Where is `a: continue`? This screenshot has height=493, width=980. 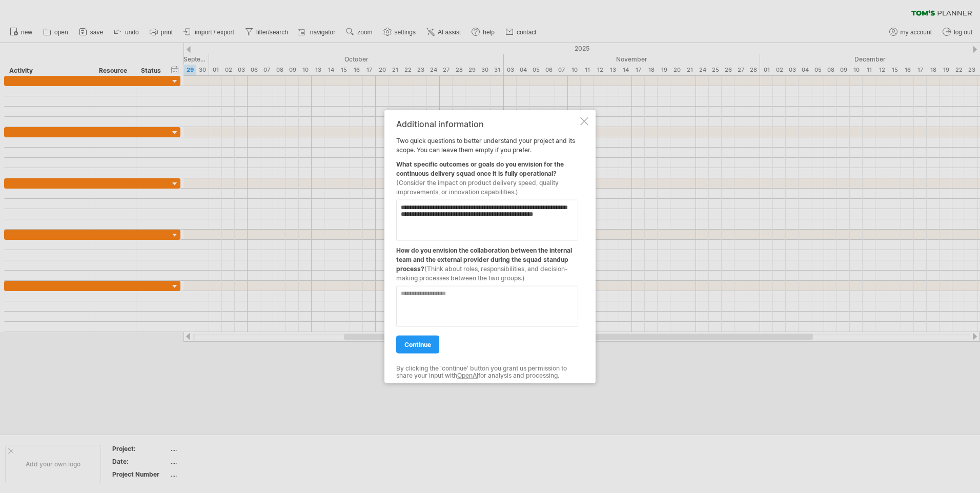
a: continue is located at coordinates (418, 345).